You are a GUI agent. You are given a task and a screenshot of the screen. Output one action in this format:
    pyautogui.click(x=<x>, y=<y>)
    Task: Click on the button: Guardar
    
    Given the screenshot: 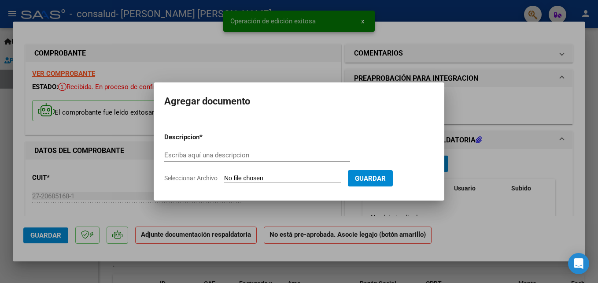 What is the action you would take?
    pyautogui.click(x=370, y=178)
    